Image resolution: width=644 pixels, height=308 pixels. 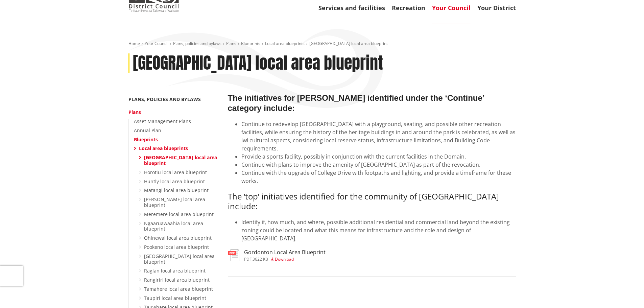 What do you see at coordinates (175, 298) in the screenshot?
I see `a: Taupiri local area blueprint` at bounding box center [175, 298].